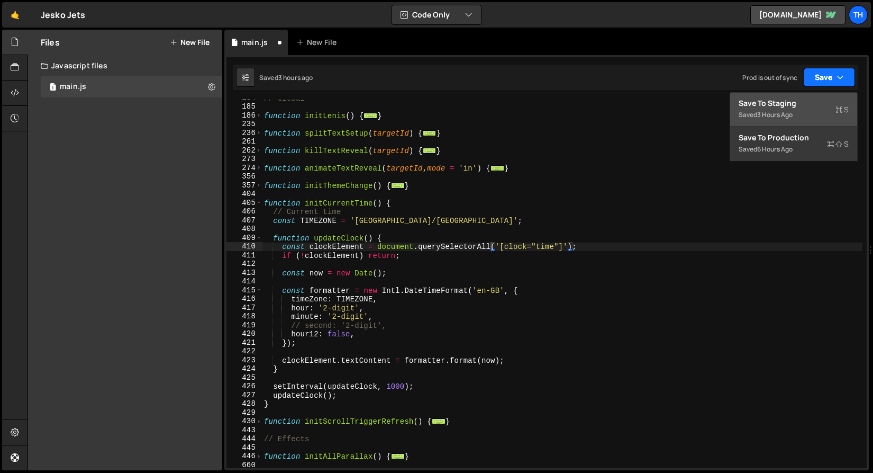  Describe the element at coordinates (245, 465) in the screenshot. I see `div: 660` at that location.